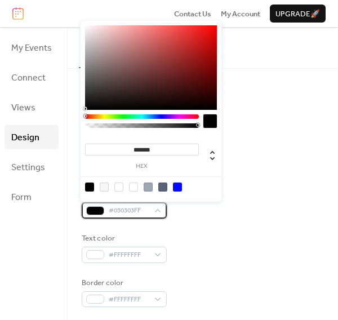  Describe the element at coordinates (32, 167) in the screenshot. I see `a: Settings` at that location.